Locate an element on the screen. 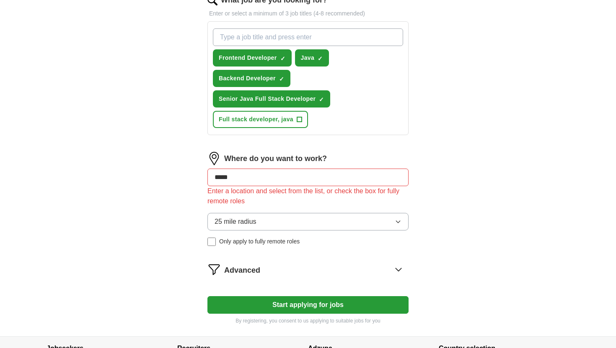 The width and height of the screenshot is (616, 348). span: Only apply to fully remote roles is located at coordinates (259, 242).